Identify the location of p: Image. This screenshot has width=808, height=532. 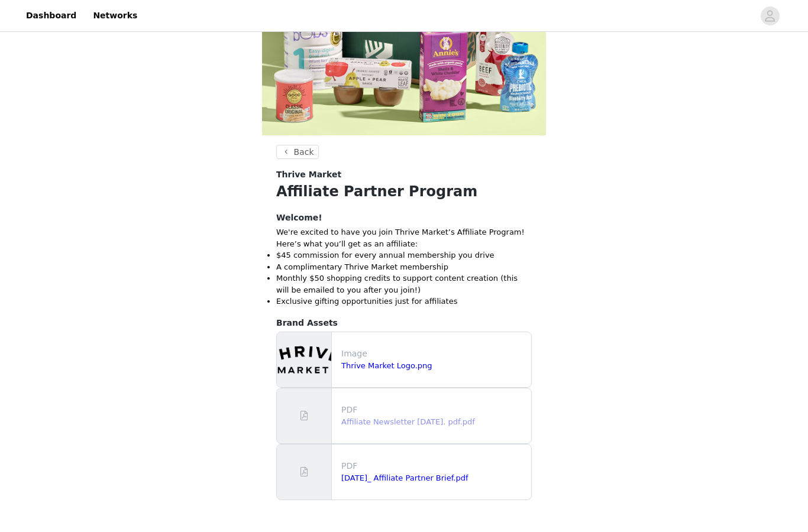
(433, 354).